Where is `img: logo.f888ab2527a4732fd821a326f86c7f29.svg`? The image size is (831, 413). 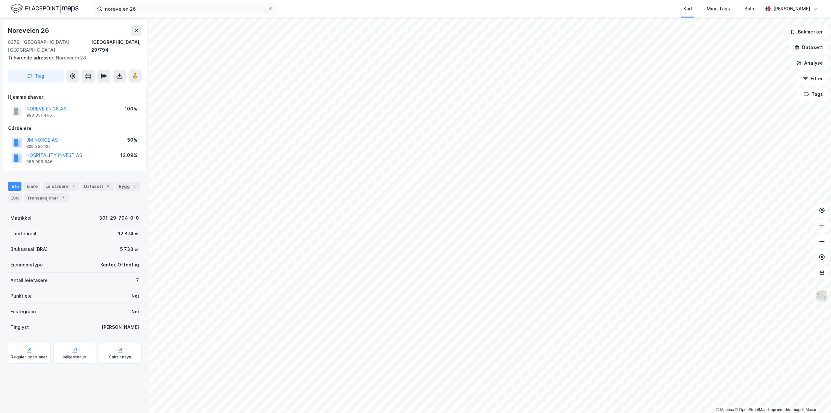
img: logo.f888ab2527a4732fd821a326f86c7f29.svg is located at coordinates (44, 8).